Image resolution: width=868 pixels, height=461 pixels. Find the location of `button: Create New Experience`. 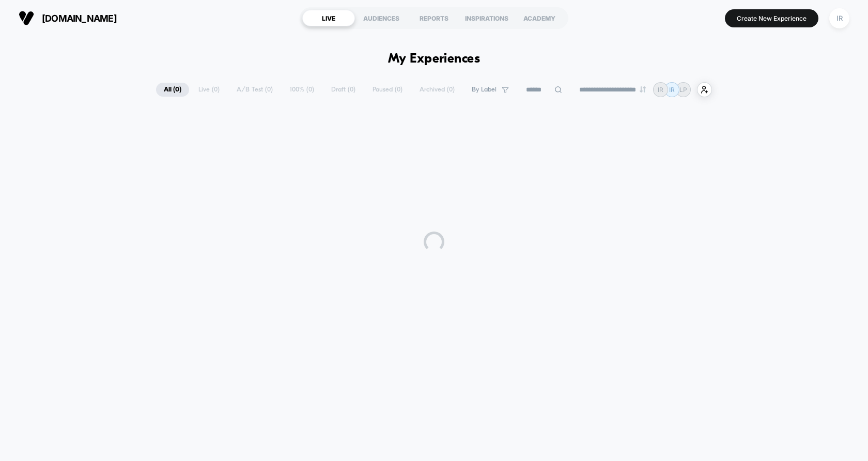

button: Create New Experience is located at coordinates (771, 18).